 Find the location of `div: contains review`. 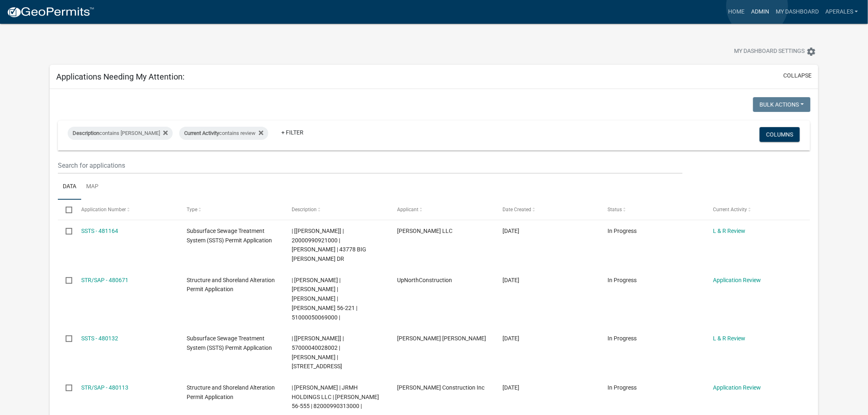

div: contains review is located at coordinates (223, 133).